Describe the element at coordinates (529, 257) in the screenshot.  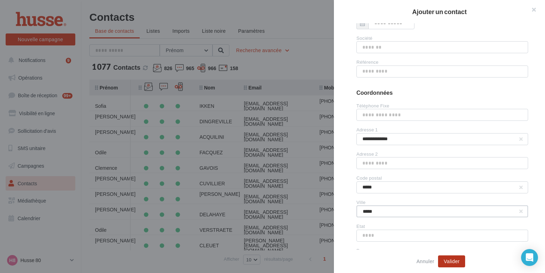
I see `div: Open Intercom Messenger` at that location.